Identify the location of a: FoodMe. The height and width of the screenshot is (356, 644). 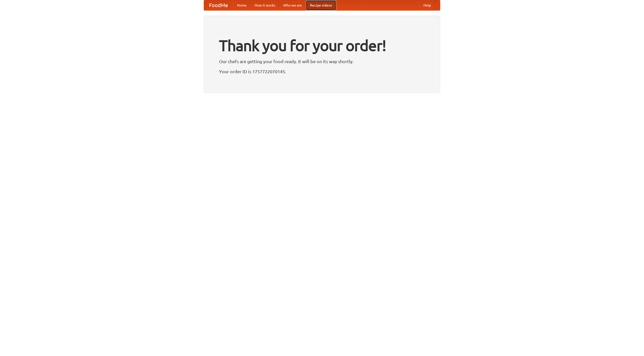
(218, 5).